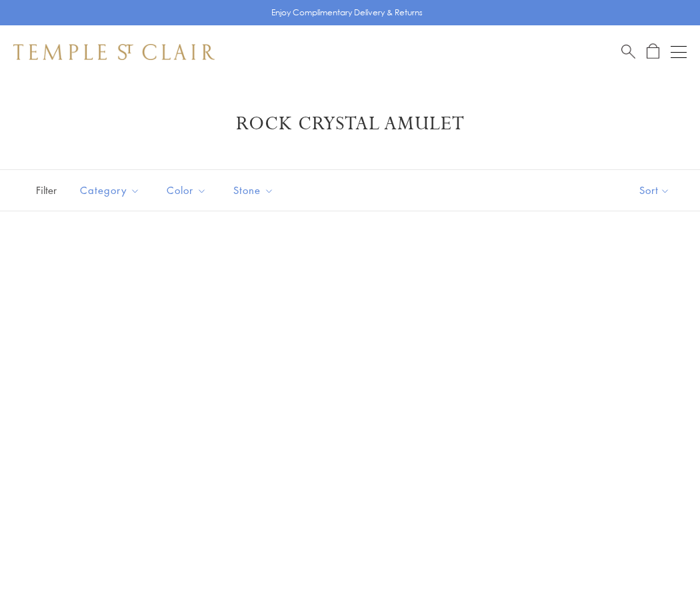 The width and height of the screenshot is (700, 592). What do you see at coordinates (110, 190) in the screenshot?
I see `button: Category` at bounding box center [110, 190].